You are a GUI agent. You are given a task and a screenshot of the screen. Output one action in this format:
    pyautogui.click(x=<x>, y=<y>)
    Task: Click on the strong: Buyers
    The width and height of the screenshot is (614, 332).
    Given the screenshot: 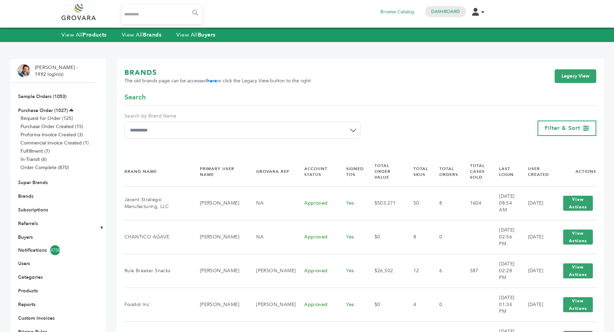 What is the action you would take?
    pyautogui.click(x=207, y=35)
    